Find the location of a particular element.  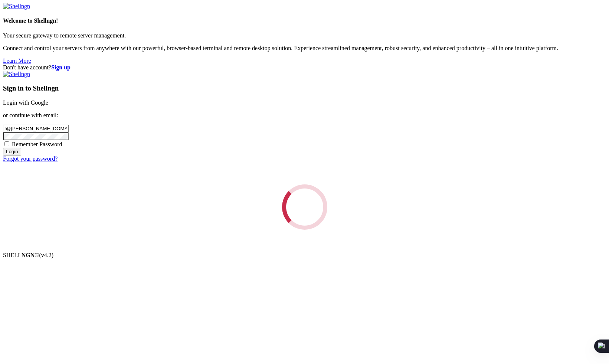

h3: Sign in to Shellngn is located at coordinates (304, 88).